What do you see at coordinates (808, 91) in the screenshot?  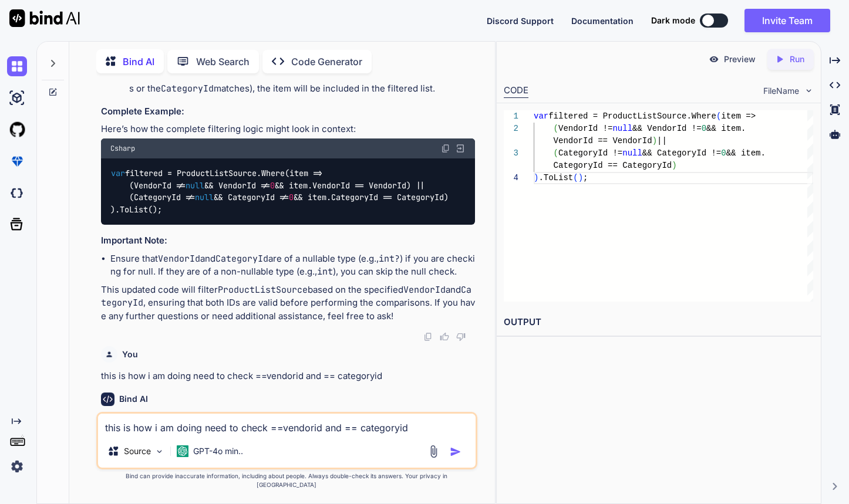 I see `img: chevron down` at bounding box center [808, 91].